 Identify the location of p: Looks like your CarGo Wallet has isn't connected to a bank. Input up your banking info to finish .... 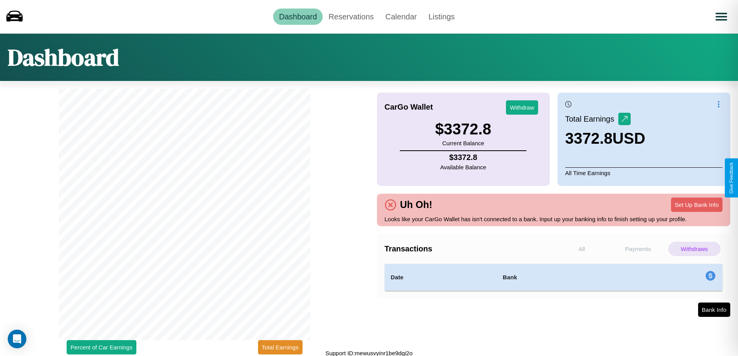
(554, 219).